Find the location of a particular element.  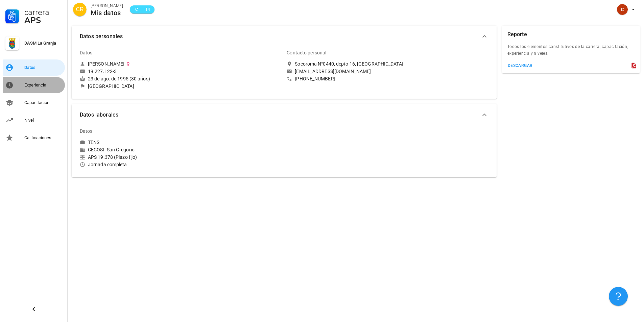

div: Reporte is located at coordinates (517, 35).